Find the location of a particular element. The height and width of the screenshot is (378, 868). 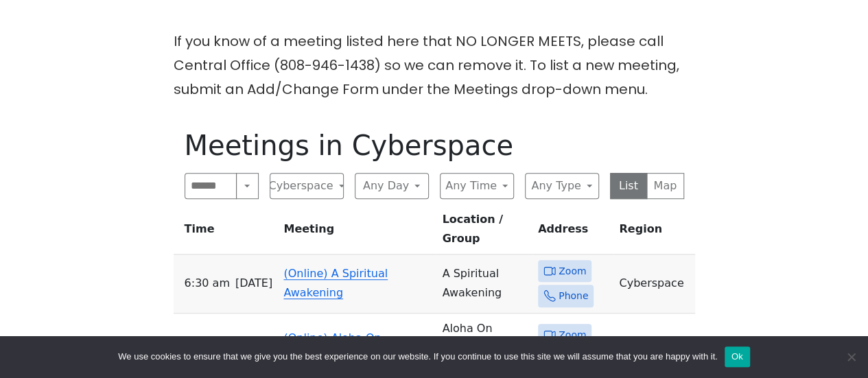

span: 6:30 AM is located at coordinates (208, 283).